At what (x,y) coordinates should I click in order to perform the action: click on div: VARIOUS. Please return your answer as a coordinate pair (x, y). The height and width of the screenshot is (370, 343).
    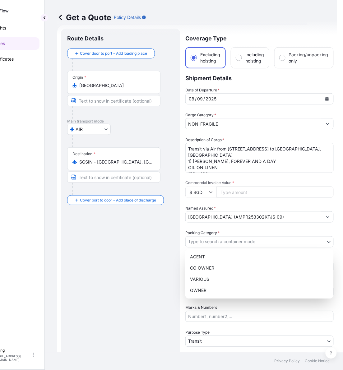
    Looking at the image, I should click on (259, 279).